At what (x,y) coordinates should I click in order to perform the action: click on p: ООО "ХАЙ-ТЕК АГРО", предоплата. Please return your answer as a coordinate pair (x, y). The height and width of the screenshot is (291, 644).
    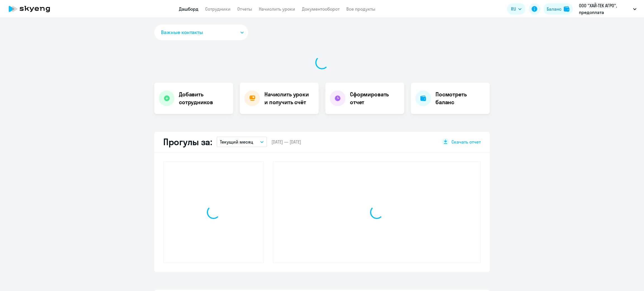
    Looking at the image, I should click on (605, 9).